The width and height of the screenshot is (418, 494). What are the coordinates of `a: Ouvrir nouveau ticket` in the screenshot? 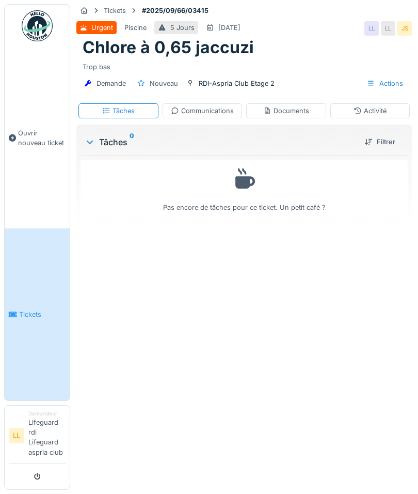 It's located at (37, 137).